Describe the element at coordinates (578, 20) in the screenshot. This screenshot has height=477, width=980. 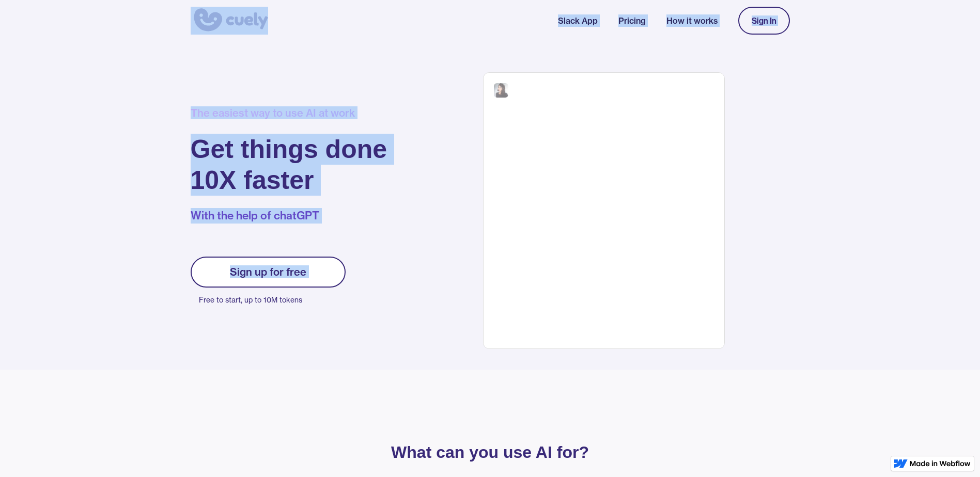
I see `a: Slack App` at that location.